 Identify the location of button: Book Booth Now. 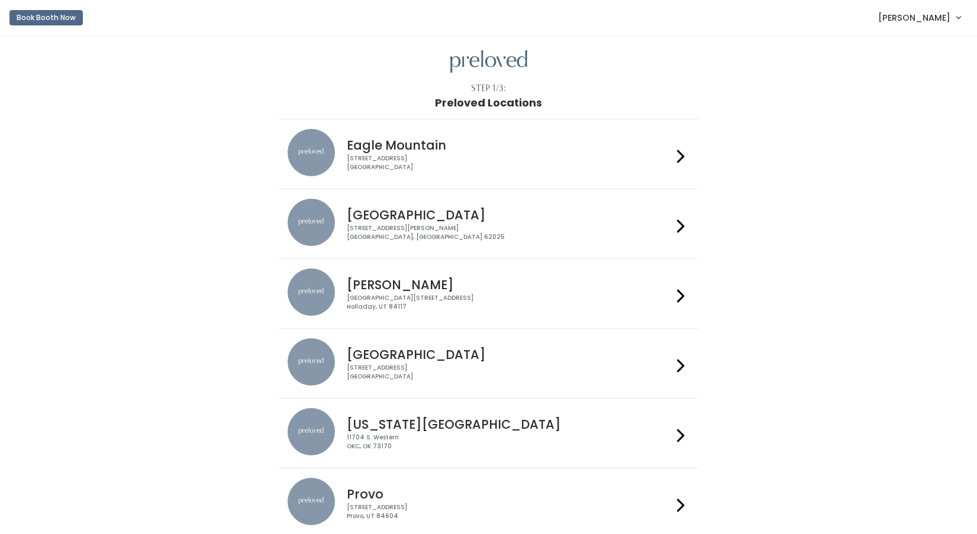
(46, 18).